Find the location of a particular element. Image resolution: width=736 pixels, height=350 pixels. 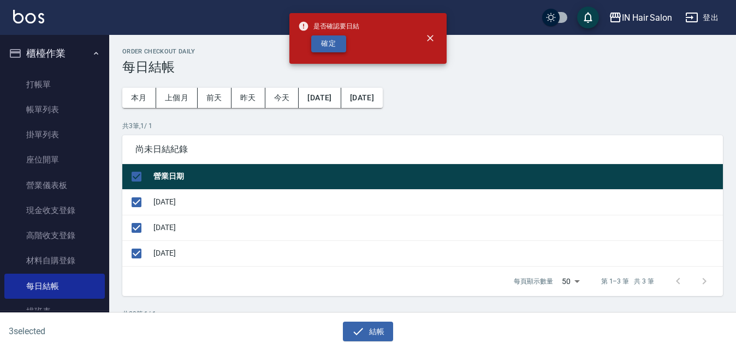

div: IN Hair Salon is located at coordinates (647, 17).